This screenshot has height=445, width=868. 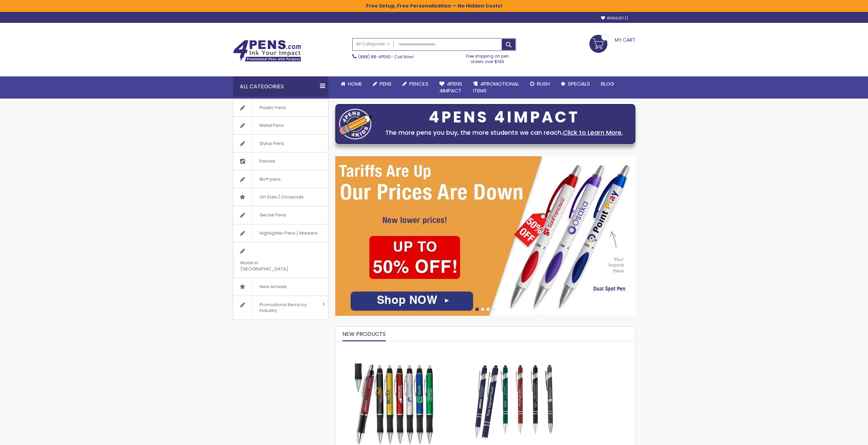 I want to click on a: On Sale / Closeouts, so click(x=281, y=198).